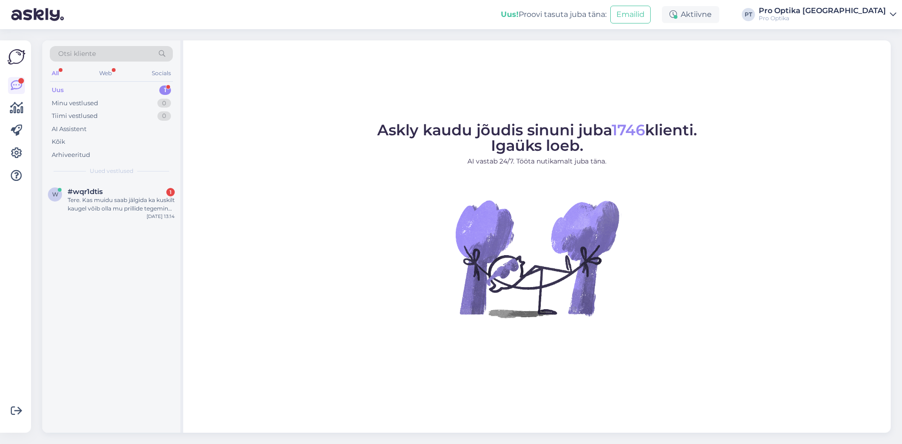  What do you see at coordinates (822, 18) in the screenshot?
I see `div: Pro Optika` at bounding box center [822, 18].